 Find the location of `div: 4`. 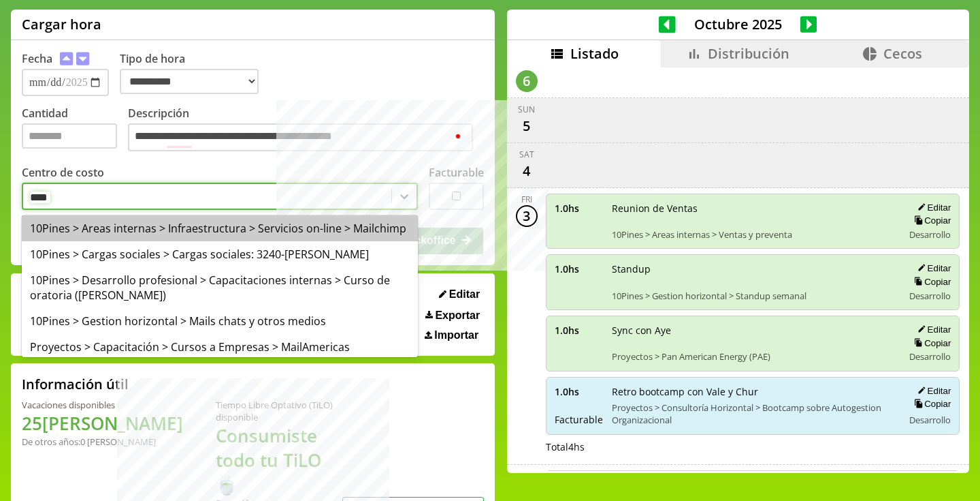

div: 4 is located at coordinates (526, 171).